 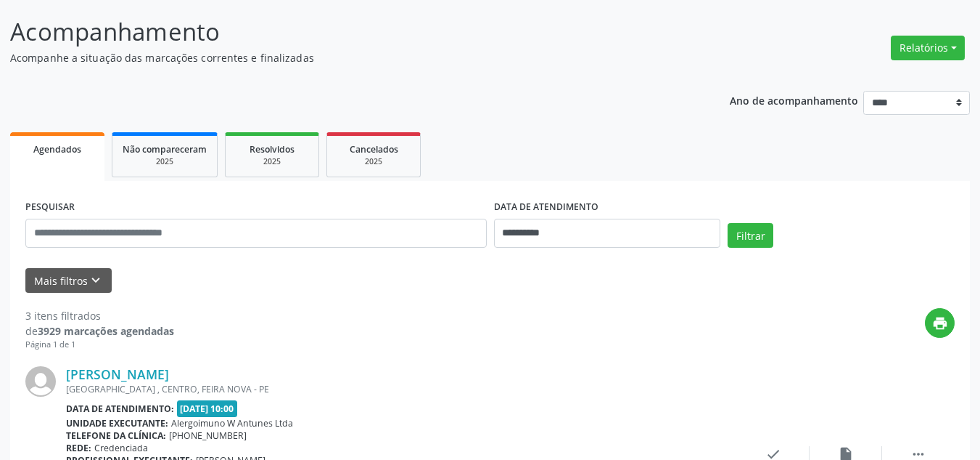 What do you see at coordinates (120, 408) in the screenshot?
I see `b: Data de atendimento:` at bounding box center [120, 408].